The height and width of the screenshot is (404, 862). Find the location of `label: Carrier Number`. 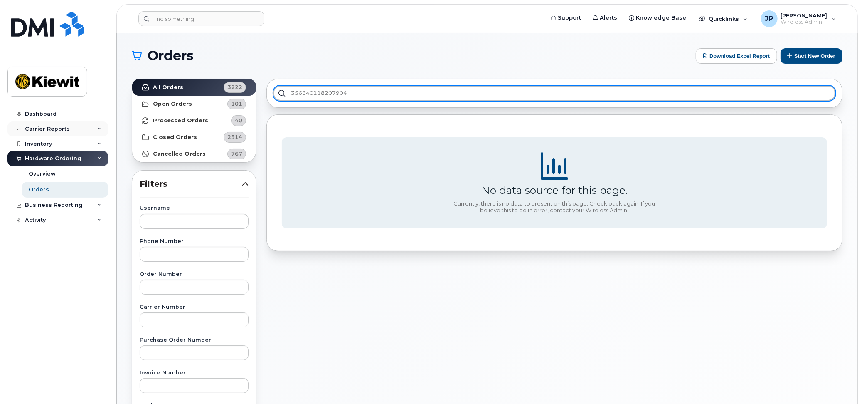

label: Carrier Number is located at coordinates (194, 307).